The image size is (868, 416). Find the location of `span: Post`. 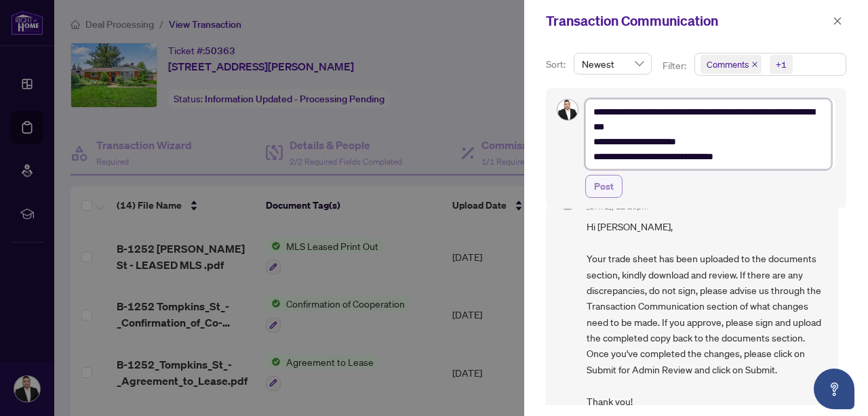

span: Post is located at coordinates (603, 187).